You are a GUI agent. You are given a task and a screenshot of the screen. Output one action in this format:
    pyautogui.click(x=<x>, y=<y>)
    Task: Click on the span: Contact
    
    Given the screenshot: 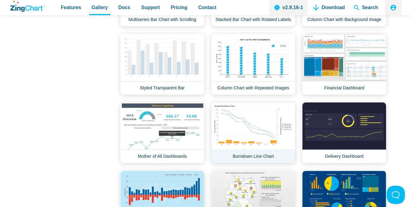 What is the action you would take?
    pyautogui.click(x=207, y=7)
    